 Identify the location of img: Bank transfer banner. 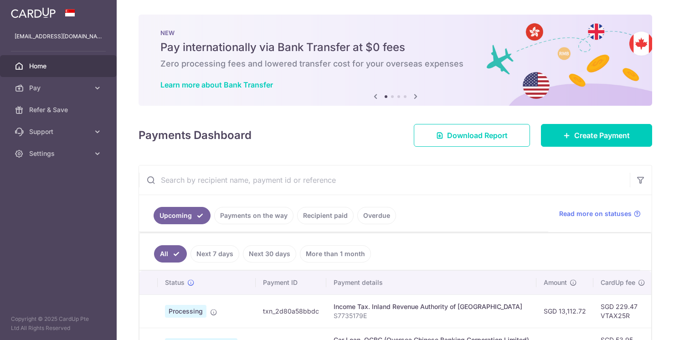
(395, 60).